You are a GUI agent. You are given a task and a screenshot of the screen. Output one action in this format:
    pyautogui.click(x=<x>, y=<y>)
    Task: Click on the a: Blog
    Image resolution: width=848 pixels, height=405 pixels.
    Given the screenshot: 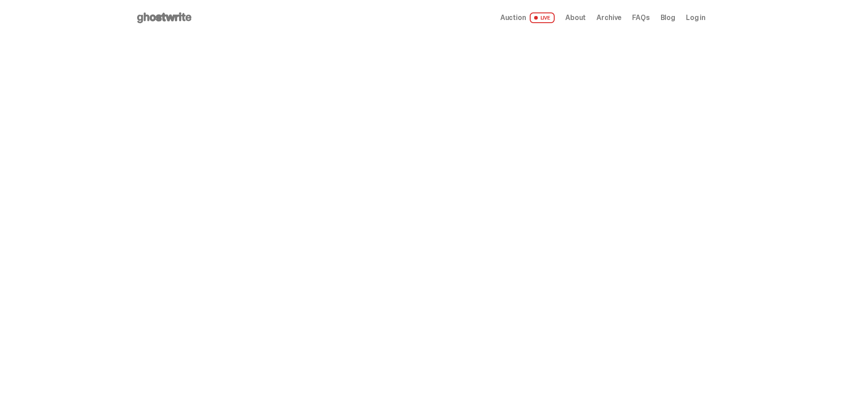 What is the action you would take?
    pyautogui.click(x=667, y=18)
    